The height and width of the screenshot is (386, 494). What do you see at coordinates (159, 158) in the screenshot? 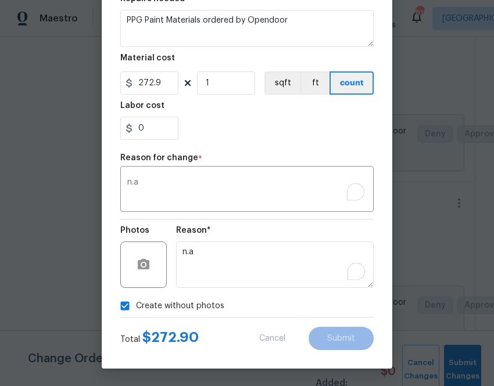
I see `h5: Reason for change` at bounding box center [159, 158].